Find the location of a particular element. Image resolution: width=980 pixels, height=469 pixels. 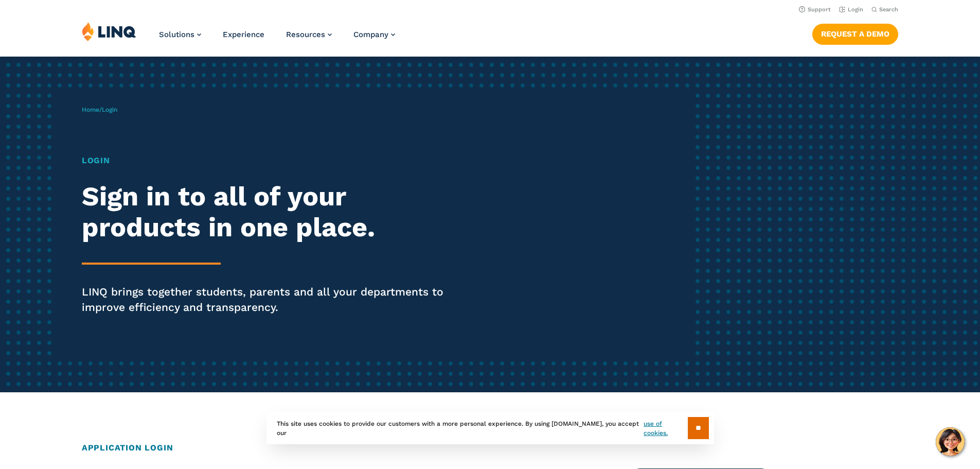

div: This site uses cookies to provide our customers with a more personal experience. By using [DOMAIN... is located at coordinates (490, 428).